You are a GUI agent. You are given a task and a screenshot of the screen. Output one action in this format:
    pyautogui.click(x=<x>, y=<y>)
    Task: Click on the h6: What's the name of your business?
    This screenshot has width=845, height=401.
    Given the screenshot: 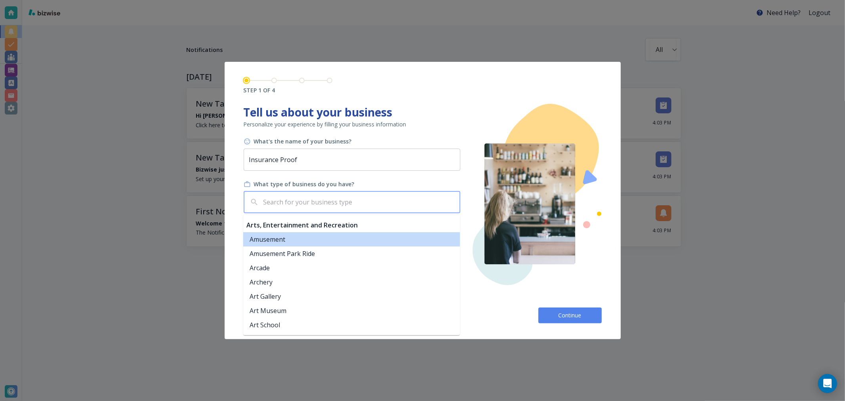 What is the action you would take?
    pyautogui.click(x=303, y=141)
    